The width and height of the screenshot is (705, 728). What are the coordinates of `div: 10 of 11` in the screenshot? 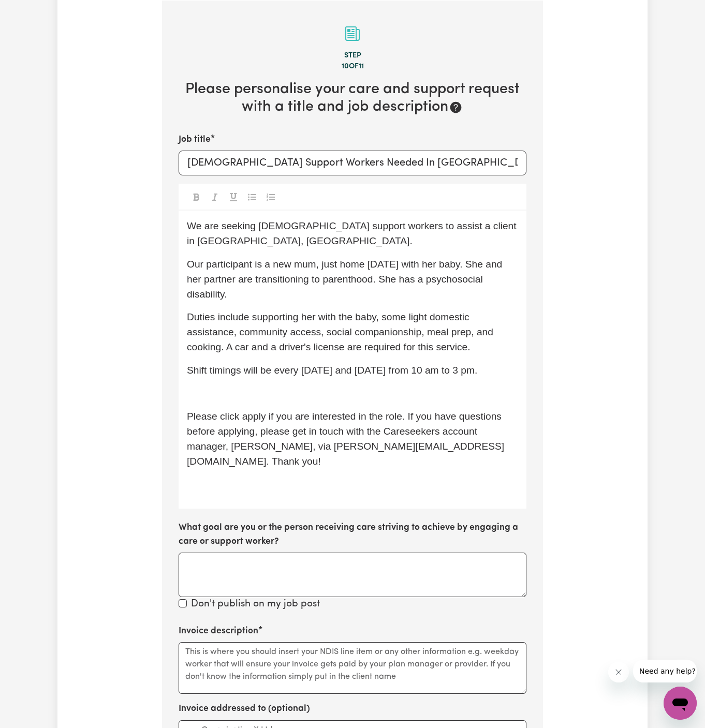 It's located at (352, 67).